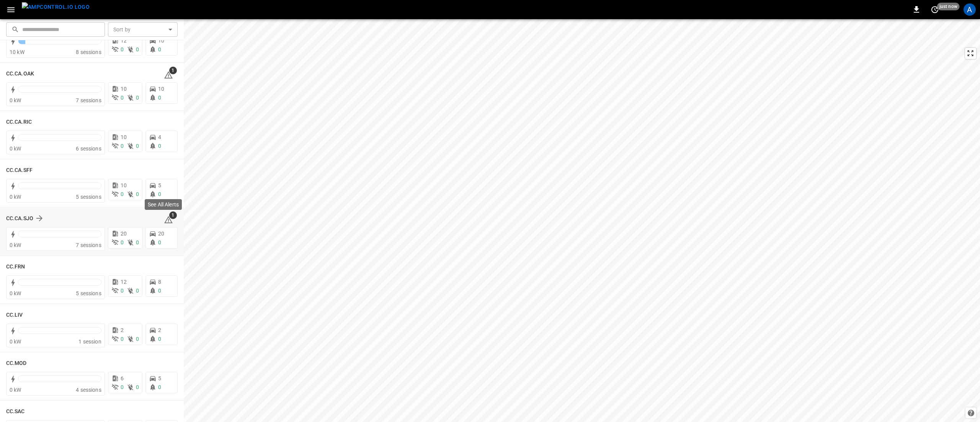  Describe the element at coordinates (20, 74) in the screenshot. I see `h6: CC.CA.OAK` at that location.